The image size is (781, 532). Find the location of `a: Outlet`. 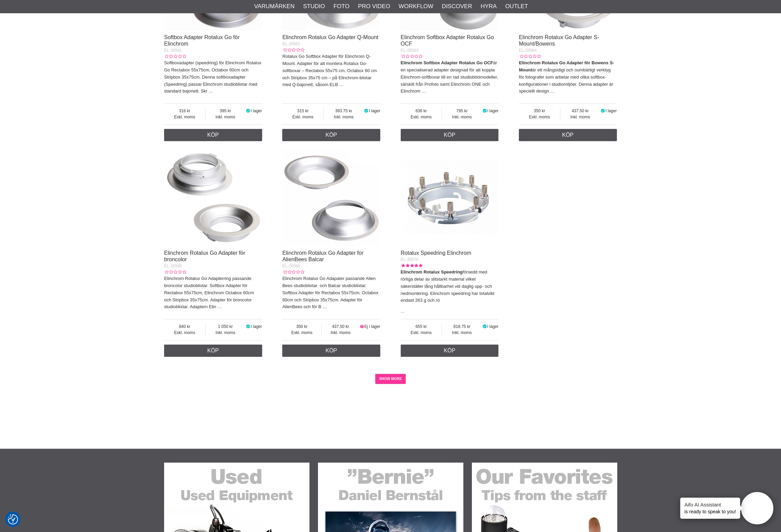

a: Outlet is located at coordinates (516, 7).